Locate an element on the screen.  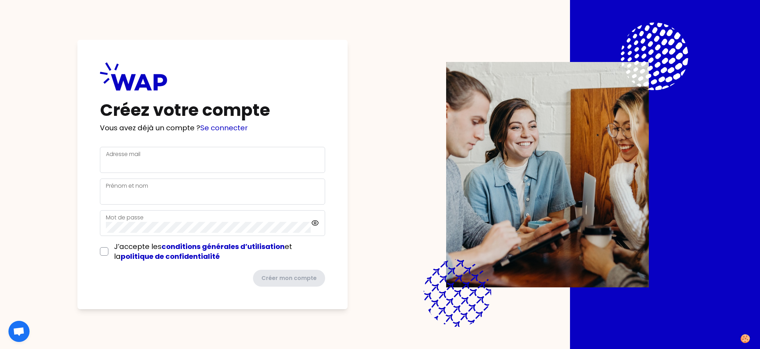
a: Se connecter is located at coordinates (224, 128).